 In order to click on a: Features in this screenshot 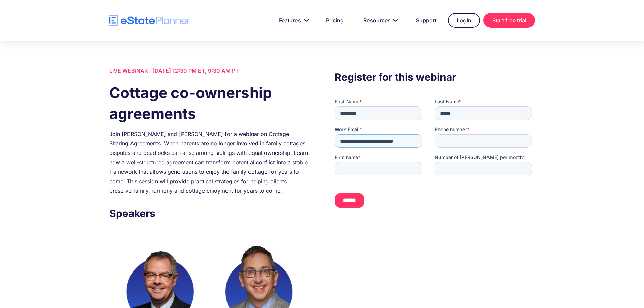, I will do `click(292, 20)`.